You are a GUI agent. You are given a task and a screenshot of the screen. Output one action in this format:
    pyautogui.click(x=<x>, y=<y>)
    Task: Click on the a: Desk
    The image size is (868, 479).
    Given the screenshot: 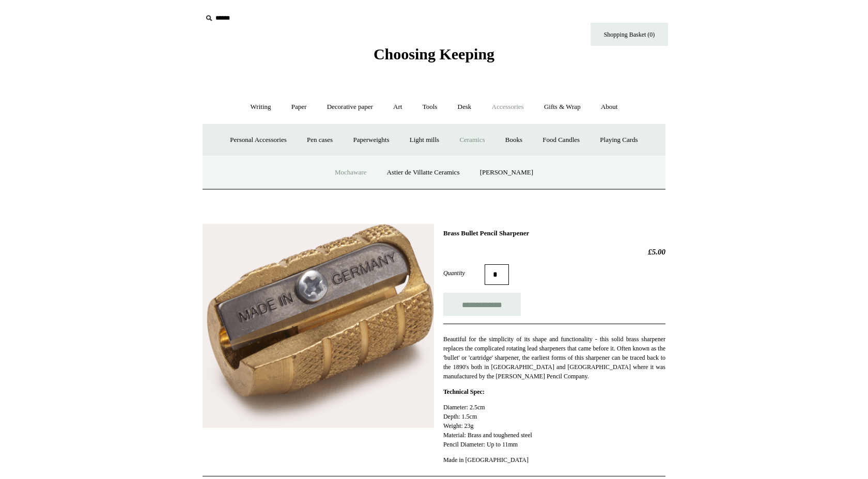 What is the action you would take?
    pyautogui.click(x=465, y=107)
    